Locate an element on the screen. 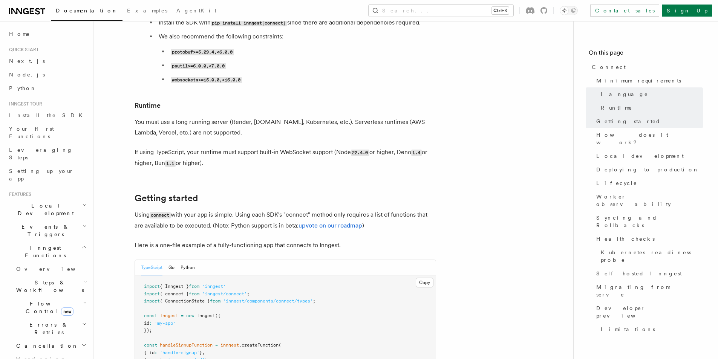  span: Quick start is located at coordinates (22, 50).